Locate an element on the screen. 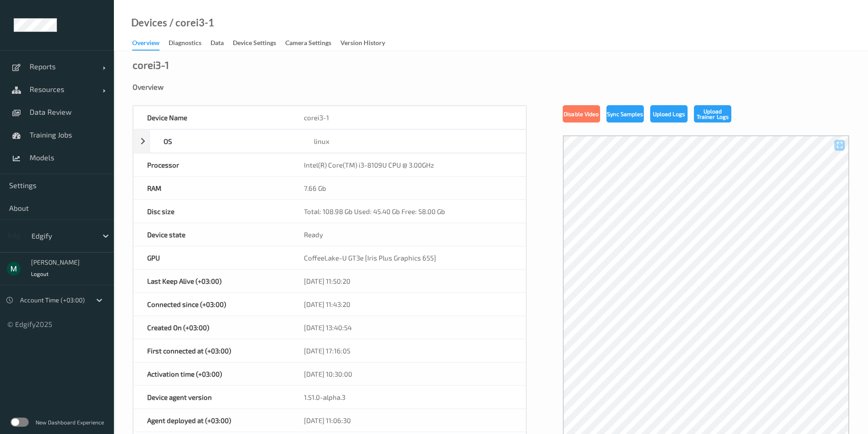  div: Version History is located at coordinates (363, 44).